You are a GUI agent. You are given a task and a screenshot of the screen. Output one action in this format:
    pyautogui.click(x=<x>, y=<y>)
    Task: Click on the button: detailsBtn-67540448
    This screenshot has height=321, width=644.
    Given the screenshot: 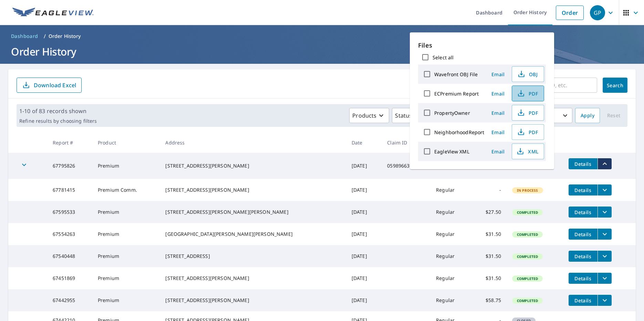 What is the action you would take?
    pyautogui.click(x=583, y=256)
    